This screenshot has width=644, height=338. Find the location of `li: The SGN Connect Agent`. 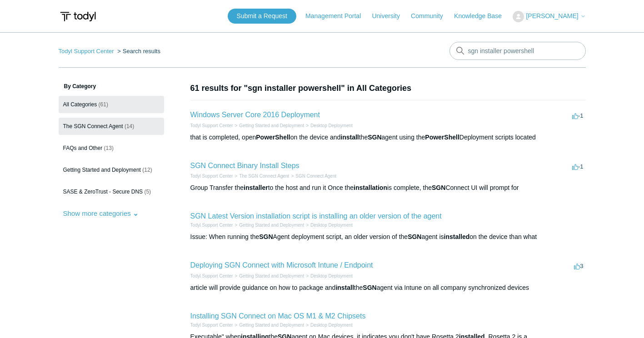

li: The SGN Connect Agent is located at coordinates (261, 176).